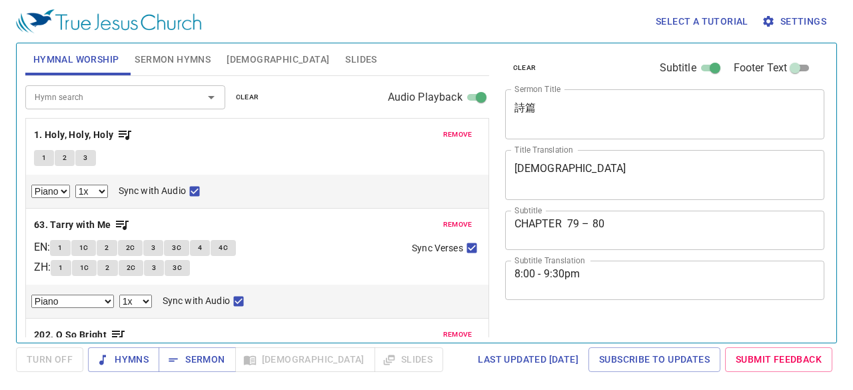  I want to click on img: True Jesus Church, so click(109, 21).